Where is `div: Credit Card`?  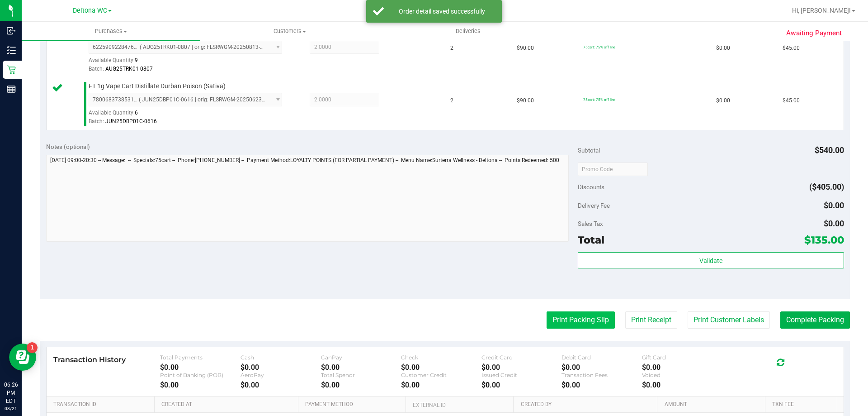
div: Credit Card is located at coordinates (522, 357).